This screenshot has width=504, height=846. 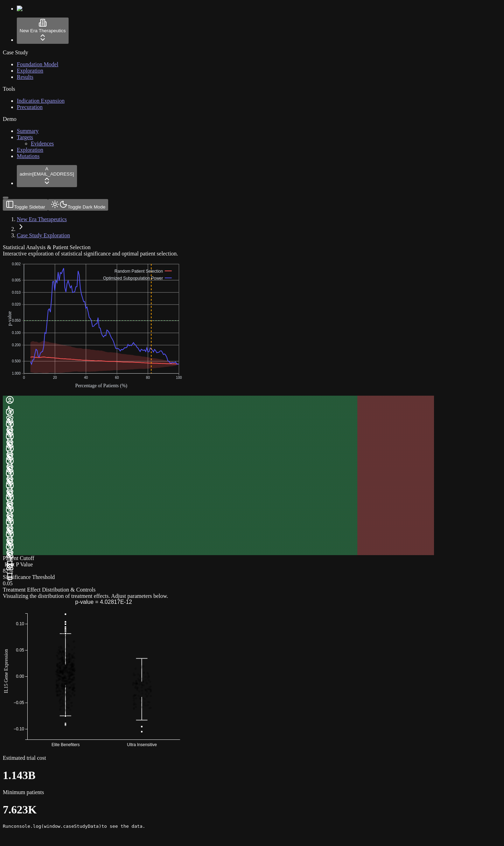 I want to click on text: 0, so click(x=24, y=377).